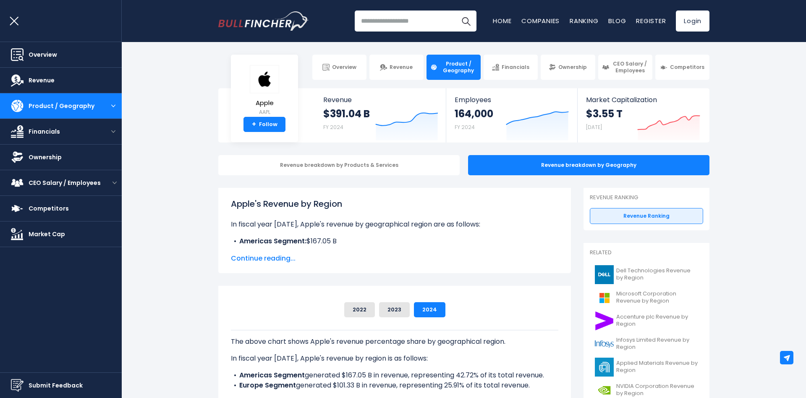  Describe the element at coordinates (604, 366) in the screenshot. I see `img: AMAT logo` at that location.